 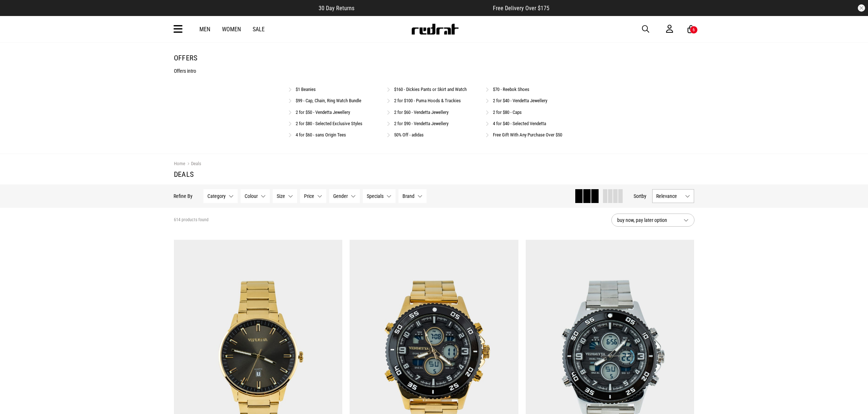 What do you see at coordinates (345, 196) in the screenshot?
I see `button: Gender` at bounding box center [345, 196].